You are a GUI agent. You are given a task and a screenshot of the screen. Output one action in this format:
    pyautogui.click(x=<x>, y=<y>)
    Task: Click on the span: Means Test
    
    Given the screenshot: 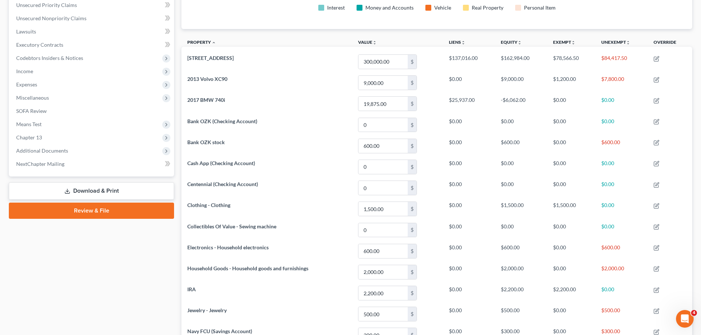 What is the action you would take?
    pyautogui.click(x=29, y=124)
    